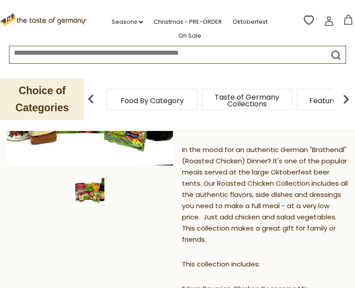 This screenshot has width=355, height=288. I want to click on a: Taste of Germany Collections, so click(247, 100).